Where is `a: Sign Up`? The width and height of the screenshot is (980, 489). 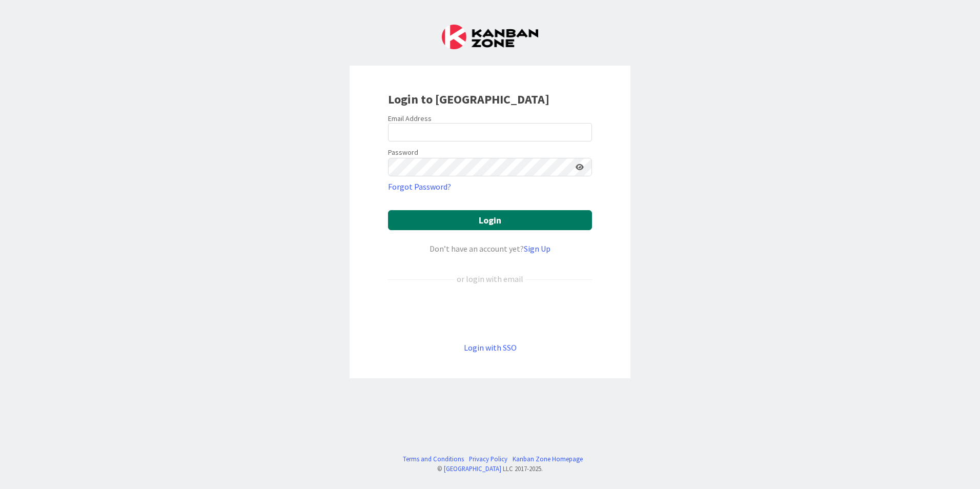 a: Sign Up is located at coordinates (537, 249).